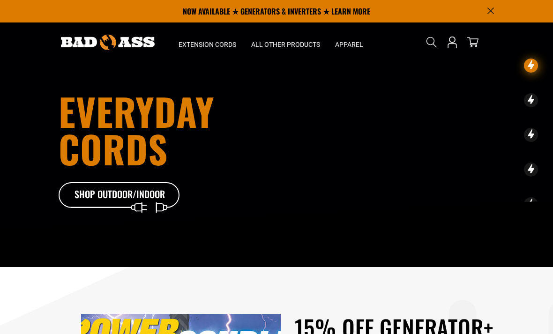 The width and height of the screenshot is (553, 334). I want to click on img: Bad Ass Extension Cords, so click(108, 42).